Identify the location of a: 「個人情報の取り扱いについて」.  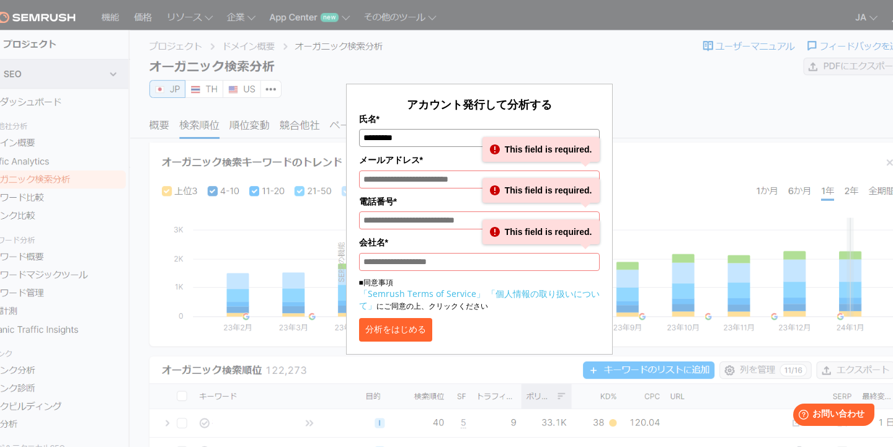
(480, 300).